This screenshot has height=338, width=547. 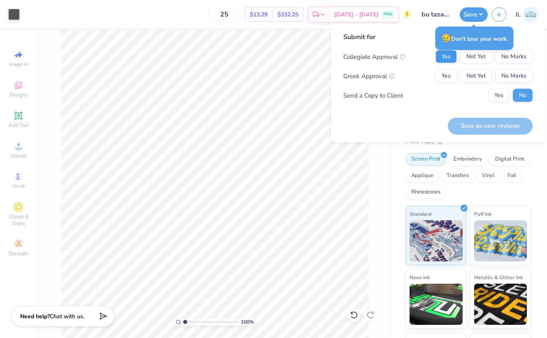 What do you see at coordinates (419, 277) in the screenshot?
I see `span: Neon Ink` at bounding box center [419, 277].